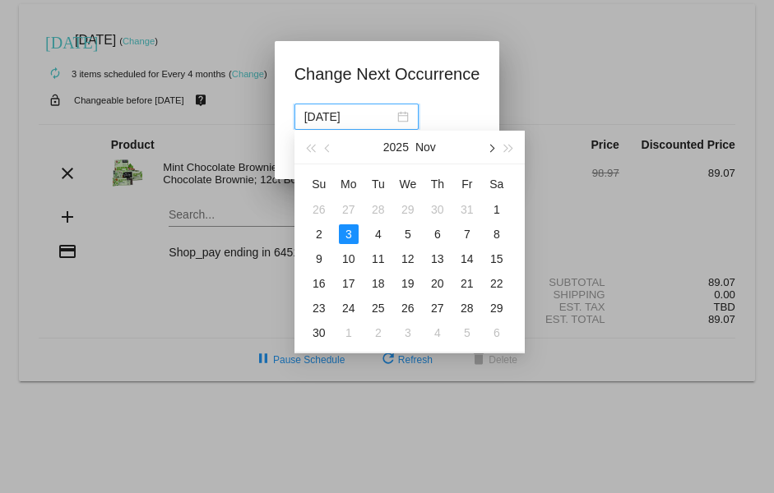 The width and height of the screenshot is (774, 493). I want to click on div: 20, so click(438, 284).